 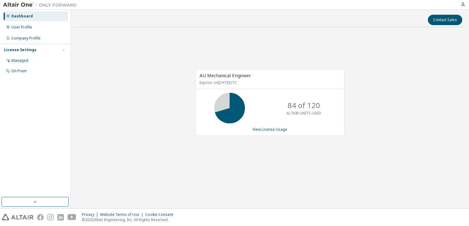 What do you see at coordinates (161, 215) in the screenshot?
I see `div: Cookie Consent` at bounding box center [161, 215].